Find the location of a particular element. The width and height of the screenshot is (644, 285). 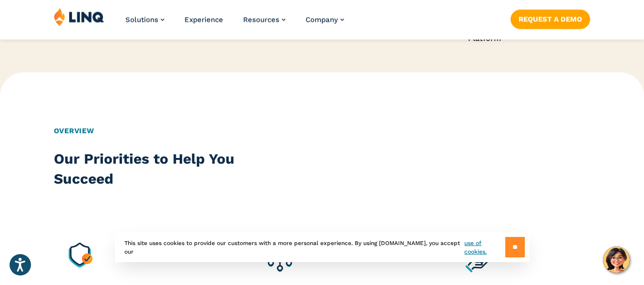

span: Company is located at coordinates (322, 20).